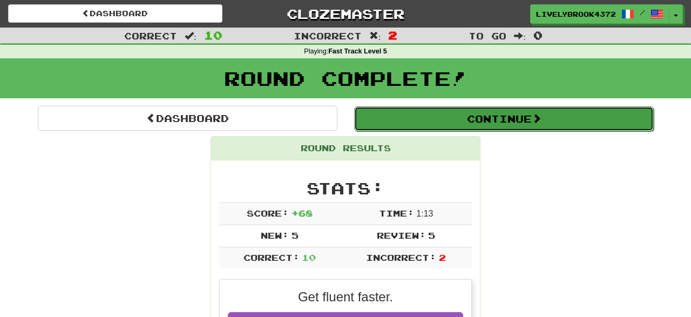  I want to click on span: + 68, so click(302, 213).